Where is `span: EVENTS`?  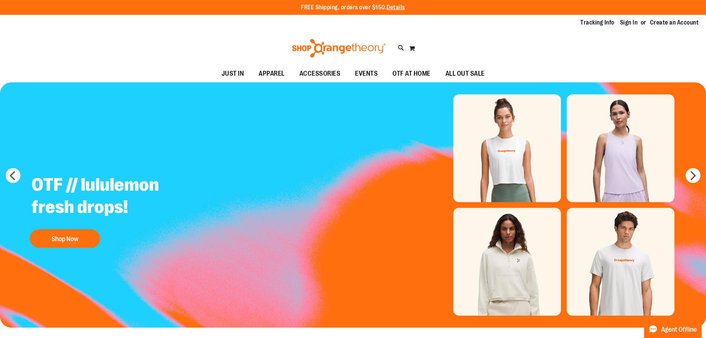 span: EVENTS is located at coordinates (366, 73).